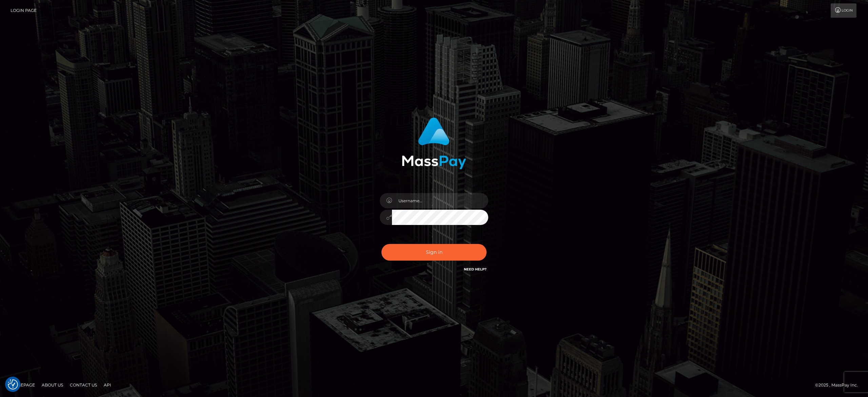 This screenshot has height=397, width=868. Describe the element at coordinates (24, 10) in the screenshot. I see `a: Login Page` at that location.